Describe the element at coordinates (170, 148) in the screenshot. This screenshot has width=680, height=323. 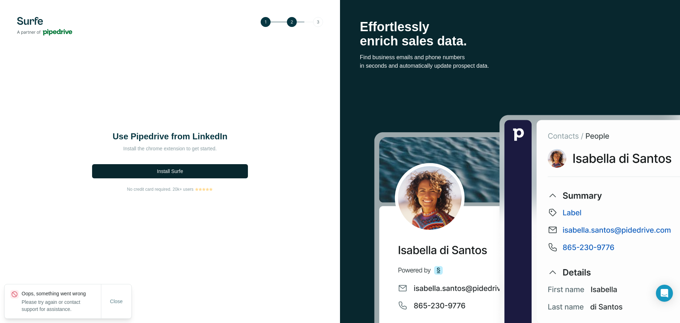
I see `p: Install the chrome extension to get started.` at that location.